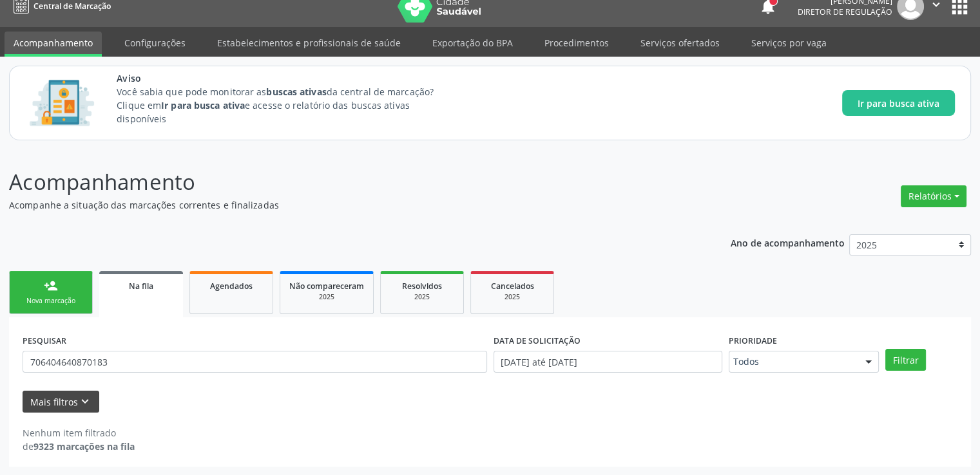 The height and width of the screenshot is (475, 980). I want to click on div: Nova marcação, so click(51, 300).